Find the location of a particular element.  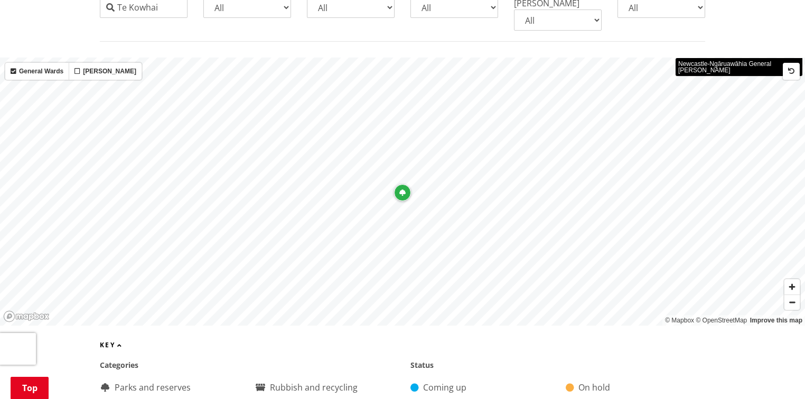

button: Zoom out is located at coordinates (791, 302).